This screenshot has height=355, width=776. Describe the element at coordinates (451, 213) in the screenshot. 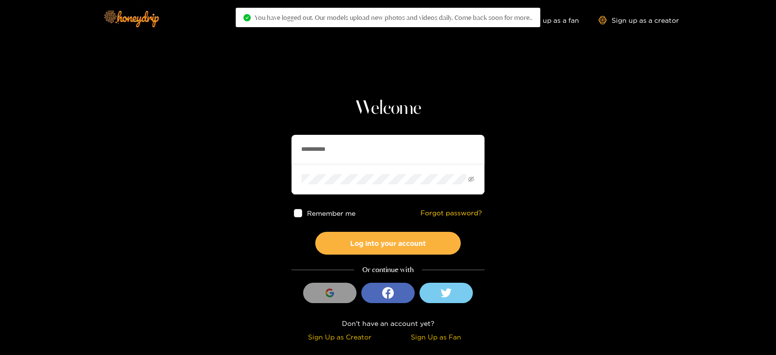

I see `a: Forgot password?` at that location.